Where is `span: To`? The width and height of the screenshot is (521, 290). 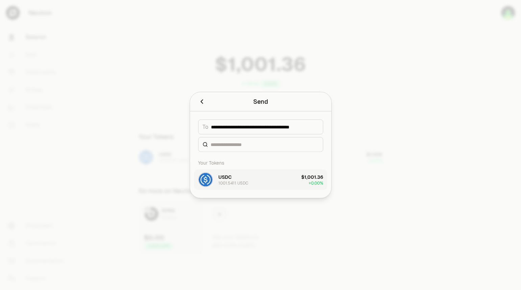 span: To is located at coordinates (205, 127).